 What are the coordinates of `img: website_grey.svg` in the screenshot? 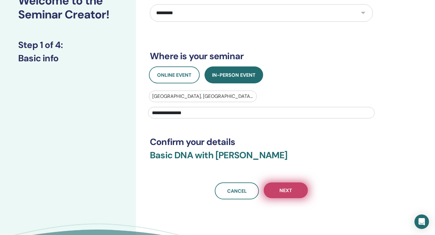 It's located at (12, 18).